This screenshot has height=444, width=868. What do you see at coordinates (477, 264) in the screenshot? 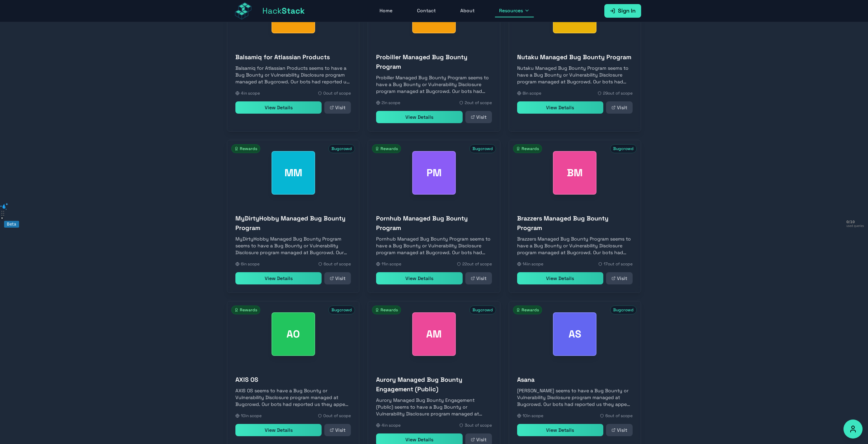
I see `span: 22 out of scope` at bounding box center [477, 264].